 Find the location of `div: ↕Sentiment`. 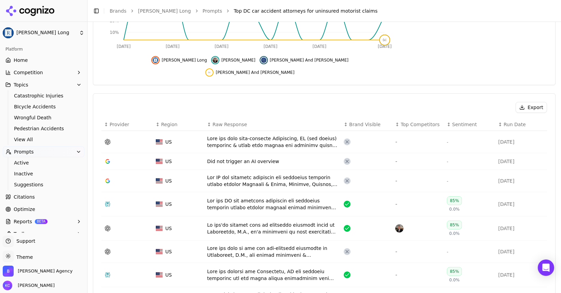

div: ↕Sentiment is located at coordinates (470, 124).